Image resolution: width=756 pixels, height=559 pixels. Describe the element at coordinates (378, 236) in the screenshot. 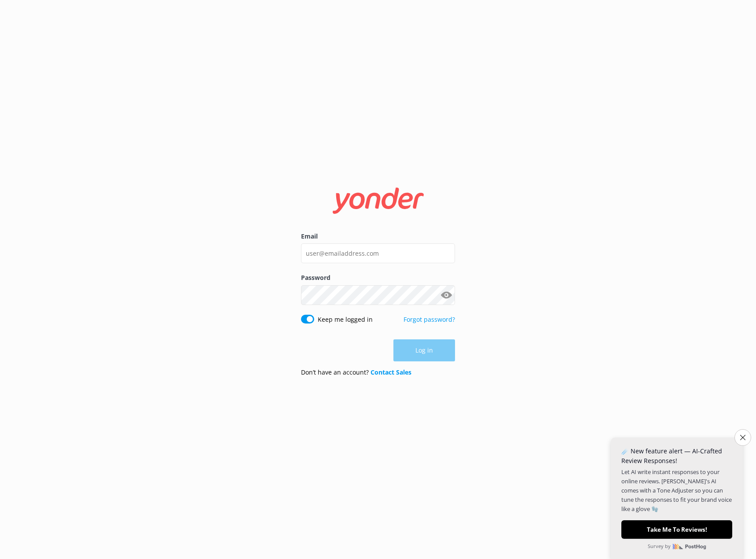

I see `label: Email` at that location.